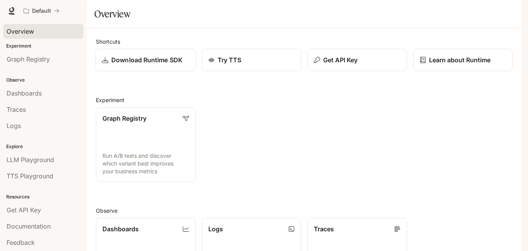 The height and width of the screenshot is (251, 528). I want to click on h2: Observe, so click(304, 210).